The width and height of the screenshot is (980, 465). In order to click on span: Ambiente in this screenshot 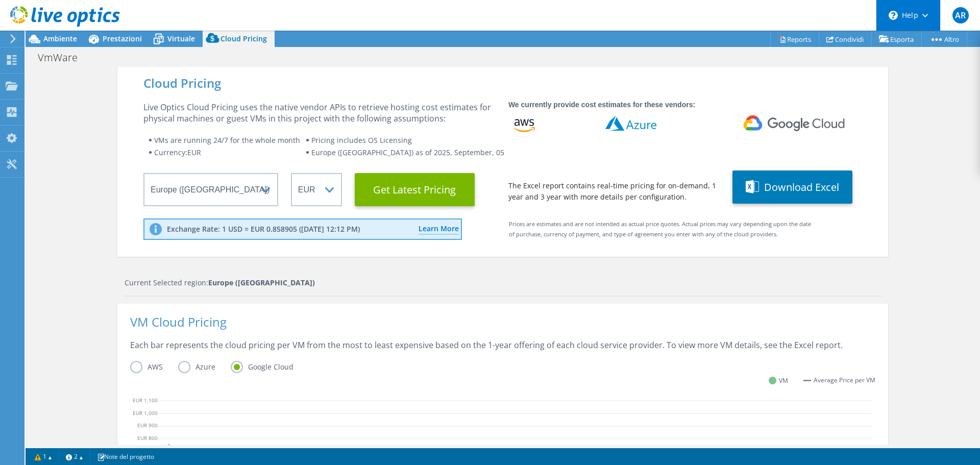, I will do `click(60, 38)`.